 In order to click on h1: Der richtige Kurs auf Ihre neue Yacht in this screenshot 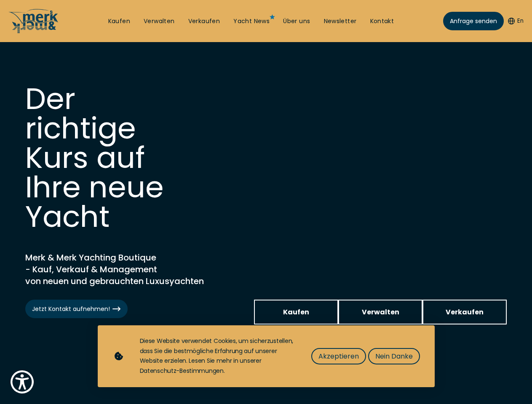, I will do `click(109, 158)`.